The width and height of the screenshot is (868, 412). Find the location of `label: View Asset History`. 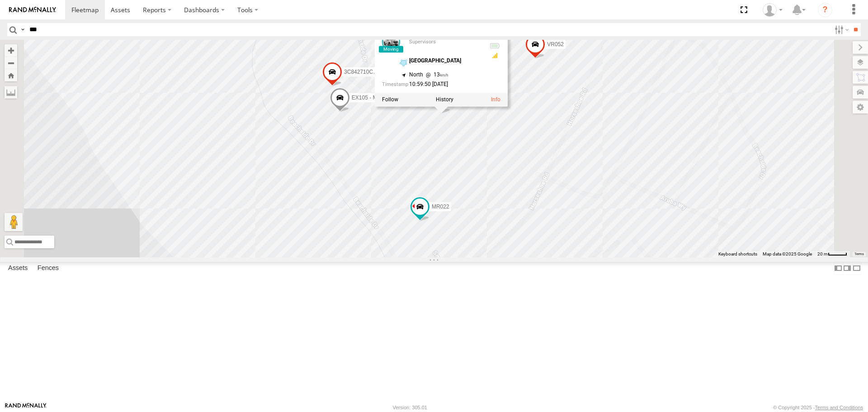

label: View Asset History is located at coordinates (445, 100).